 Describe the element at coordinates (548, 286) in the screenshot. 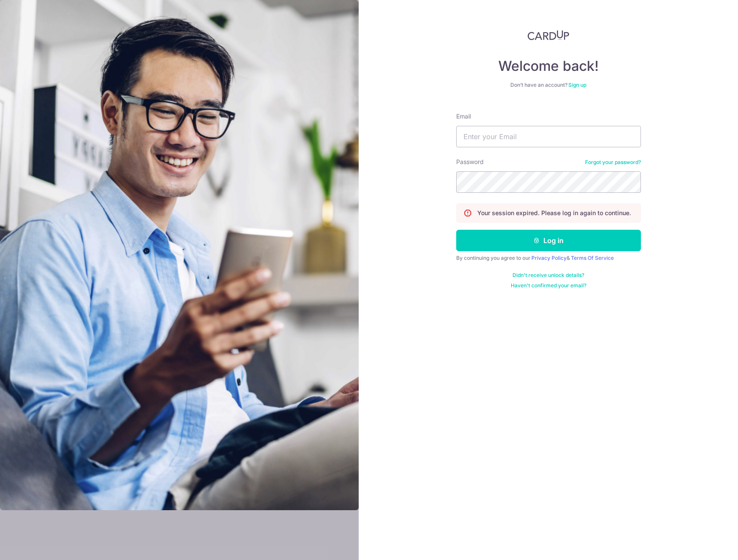

I see `a: Haven't confirmed your email?` at that location.